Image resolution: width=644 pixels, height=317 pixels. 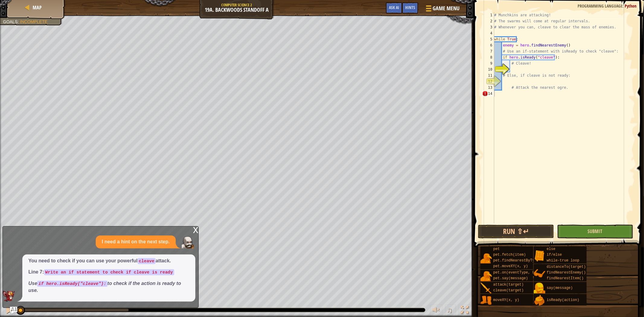 I want to click on div: 10, so click(x=489, y=70).